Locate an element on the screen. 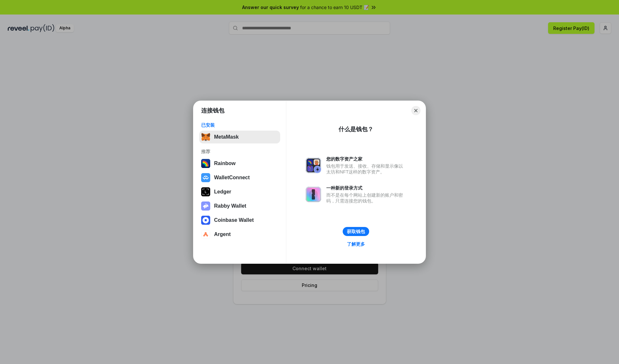  div: 您的数字资产之家 is located at coordinates (366, 159).